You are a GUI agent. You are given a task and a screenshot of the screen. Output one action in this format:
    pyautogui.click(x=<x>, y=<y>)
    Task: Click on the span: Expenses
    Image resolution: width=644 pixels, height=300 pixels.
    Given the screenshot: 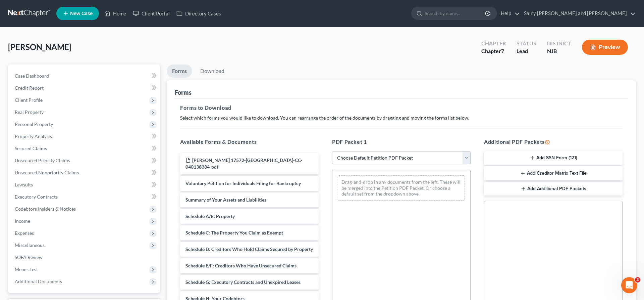 What is the action you would take?
    pyautogui.click(x=24, y=233)
    